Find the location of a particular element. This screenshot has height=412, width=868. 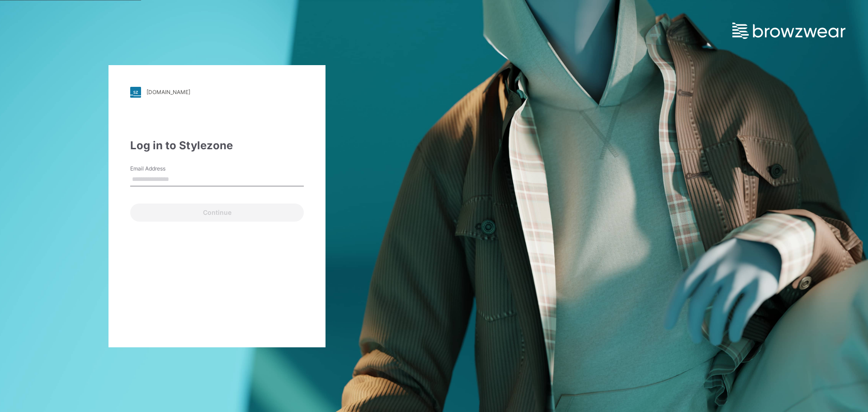

img: stylezone-logo.562084cfcfab977791bfbf7441f1a819.svg is located at coordinates (136, 93).